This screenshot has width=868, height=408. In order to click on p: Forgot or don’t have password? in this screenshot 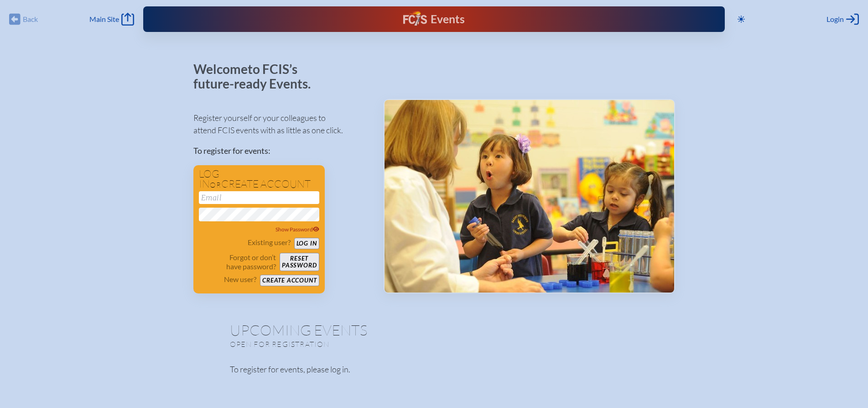, I will do `click(238, 262)`.